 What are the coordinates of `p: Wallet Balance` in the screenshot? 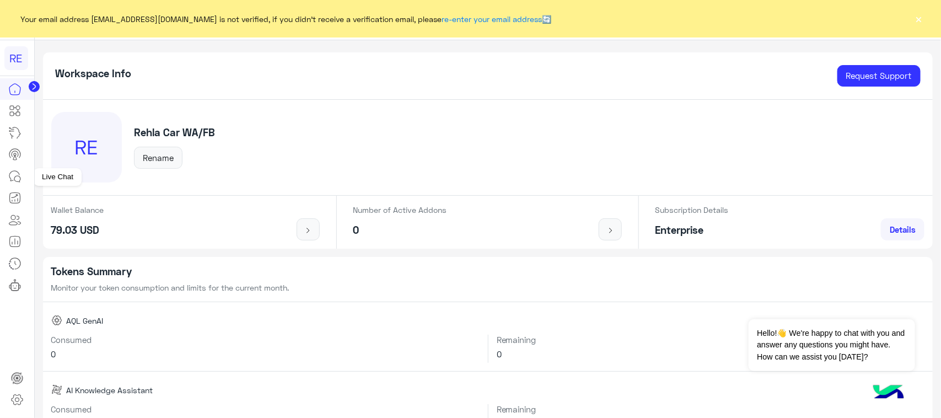 It's located at (78, 209).